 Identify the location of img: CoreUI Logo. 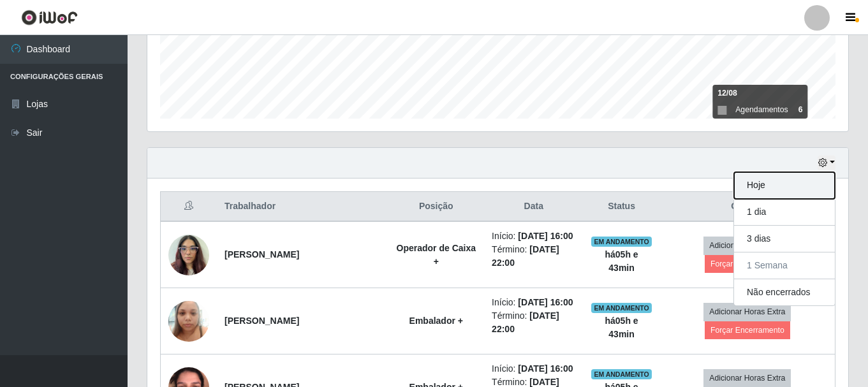
(49, 17).